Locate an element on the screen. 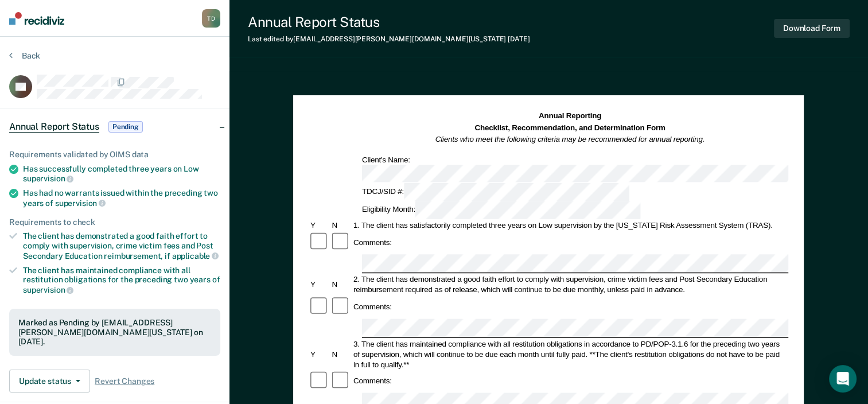  div: Requirements validated by OIMS data is located at coordinates (115, 154).